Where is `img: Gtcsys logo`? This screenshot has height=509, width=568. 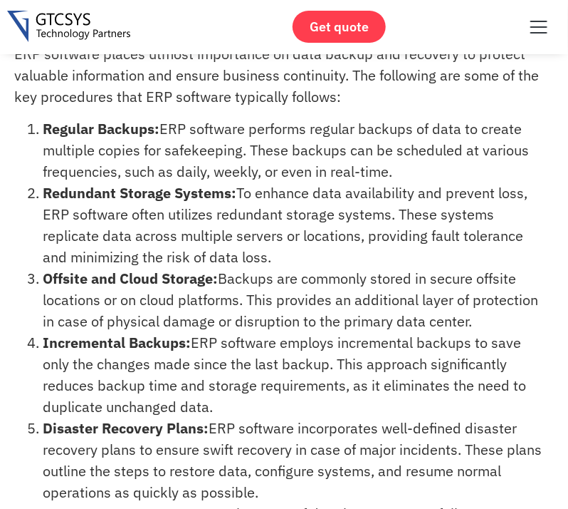
img: Gtcsys logo is located at coordinates (68, 26).